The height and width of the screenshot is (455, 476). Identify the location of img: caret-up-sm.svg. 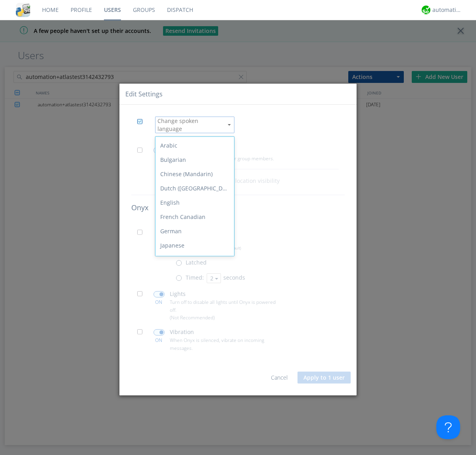
(229, 125).